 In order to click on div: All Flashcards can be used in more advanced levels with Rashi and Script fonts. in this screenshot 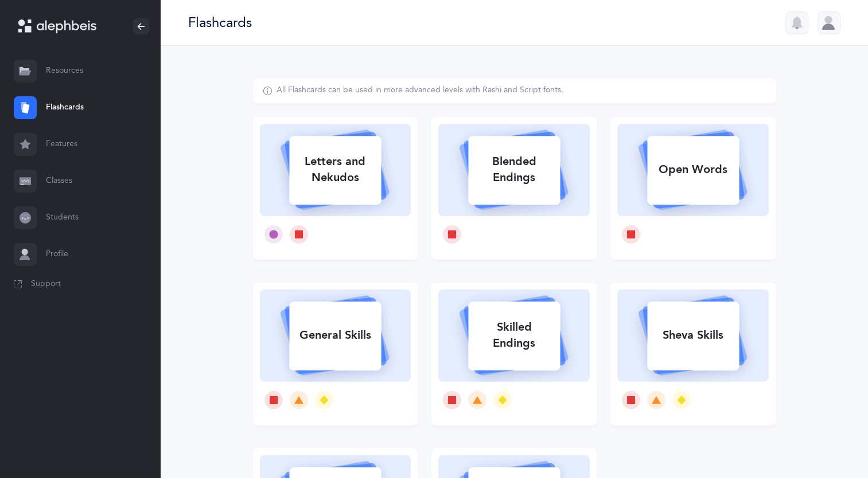, I will do `click(420, 91)`.